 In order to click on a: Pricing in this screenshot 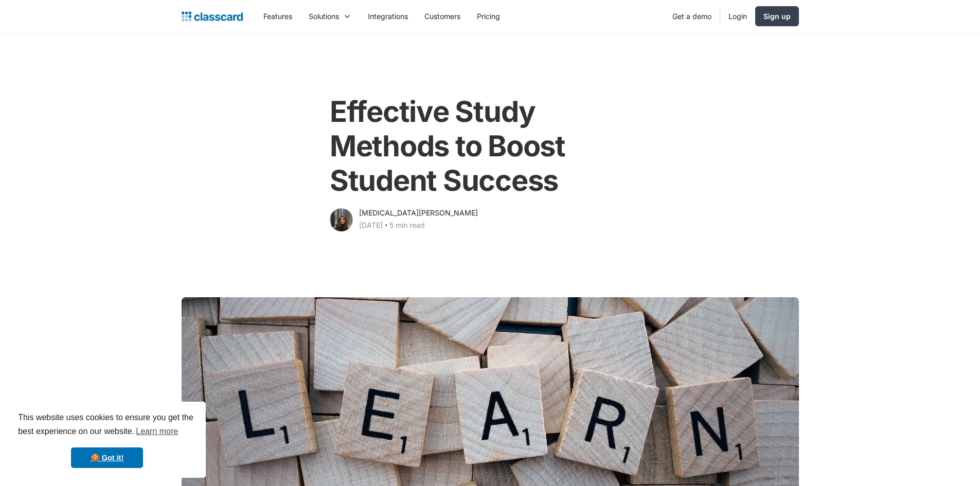, I will do `click(488, 16)`.